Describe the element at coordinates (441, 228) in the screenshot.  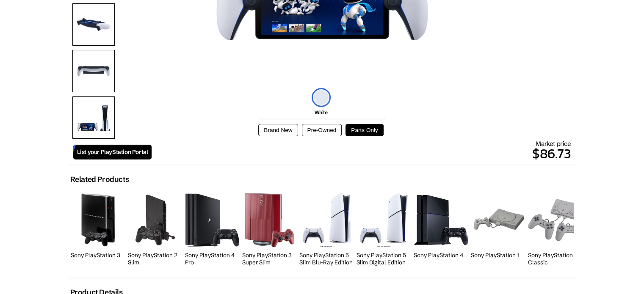
I see `a: PlayStation 4 (PS4) Sony PlayStation 4` at that location.